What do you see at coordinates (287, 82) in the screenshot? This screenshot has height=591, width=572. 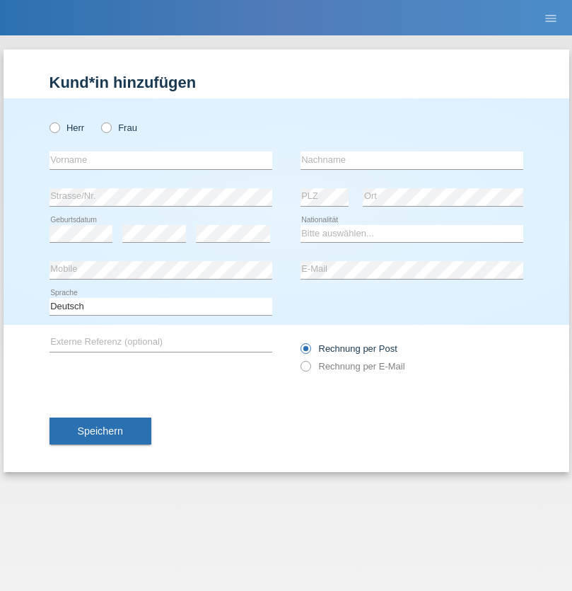 I see `h1: Kund*in hinzufügen` at bounding box center [287, 82].